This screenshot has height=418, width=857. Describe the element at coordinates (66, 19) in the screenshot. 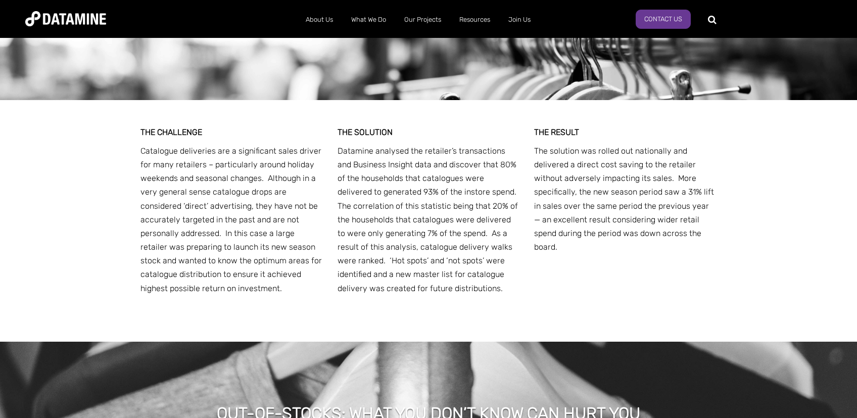

I see `img: Datamine` at that location.